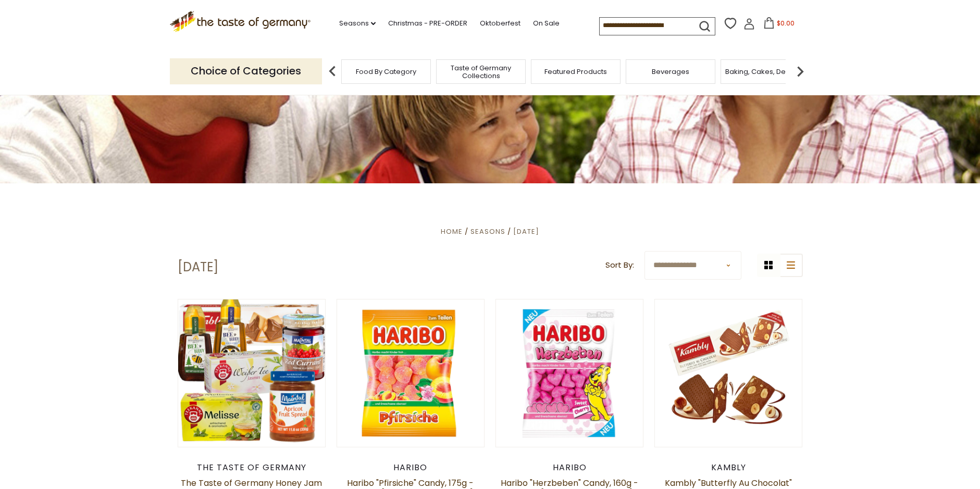 Image resolution: width=980 pixels, height=489 pixels. What do you see at coordinates (786, 23) in the screenshot?
I see `span: $0.00` at bounding box center [786, 23].